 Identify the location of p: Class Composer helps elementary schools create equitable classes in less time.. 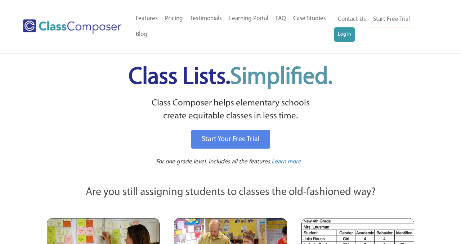
(230, 110).